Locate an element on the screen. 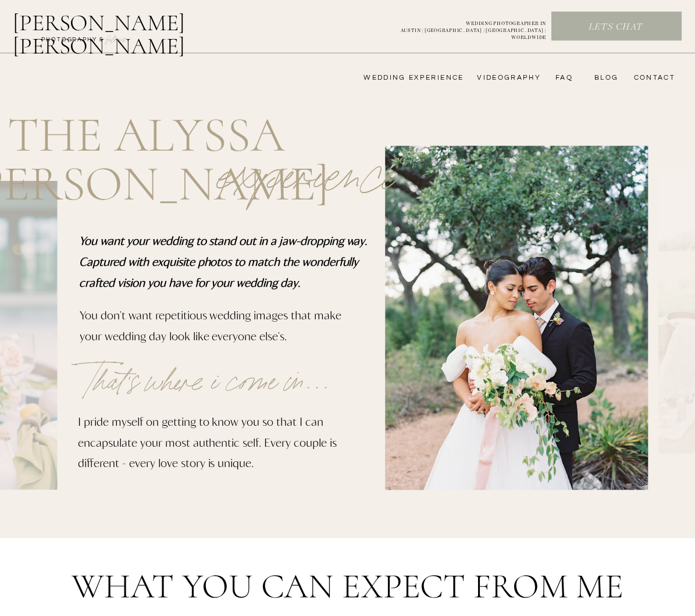 This screenshot has height=616, width=695. a: photography & is located at coordinates (73, 42).